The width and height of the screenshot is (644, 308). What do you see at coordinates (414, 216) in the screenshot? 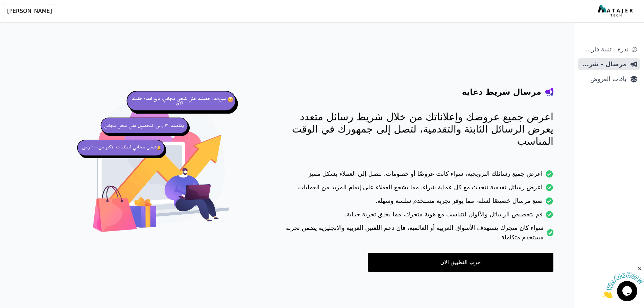
I see `li: قم بتخصيص الرسائل والألوان لتتناسب مع هوية متجرك، مما يخلق تجربة جذابة.` at bounding box center [414, 216].